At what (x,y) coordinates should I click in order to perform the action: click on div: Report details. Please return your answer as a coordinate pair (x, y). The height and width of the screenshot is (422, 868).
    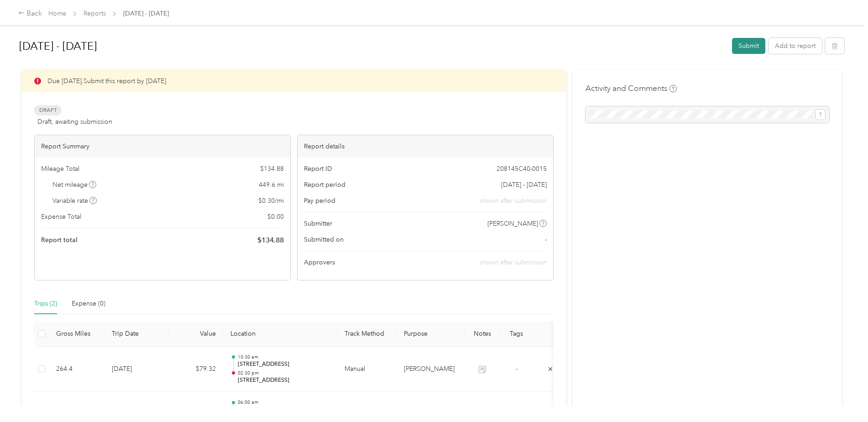
    Looking at the image, I should click on (425, 146).